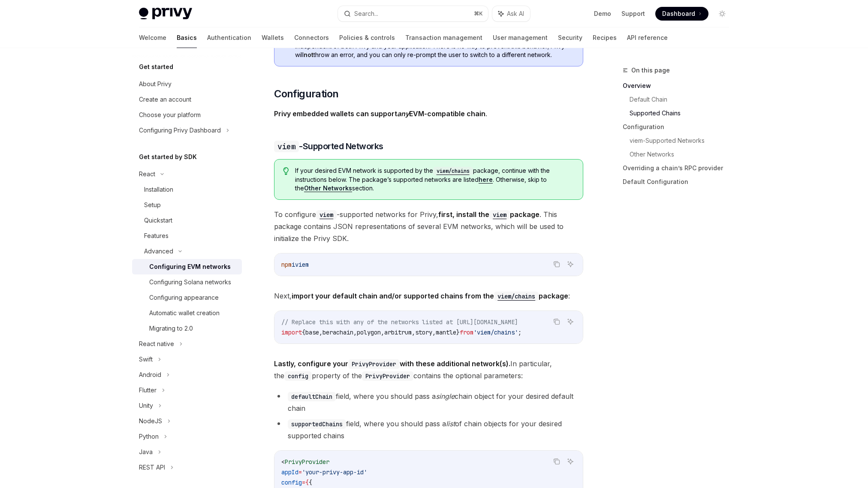 Image resolution: width=868 pixels, height=488 pixels. What do you see at coordinates (156, 67) in the screenshot?
I see `h5: Get started` at bounding box center [156, 67].